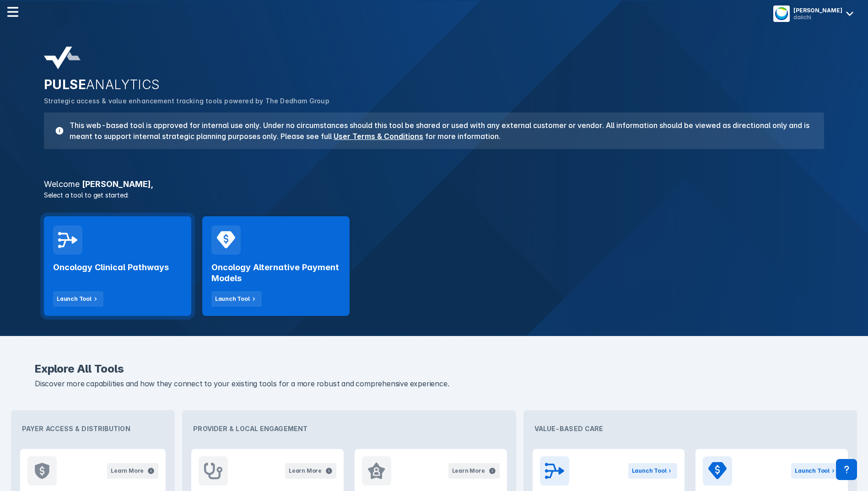 The width and height of the screenshot is (868, 491). I want to click on div: daiichi, so click(818, 17).